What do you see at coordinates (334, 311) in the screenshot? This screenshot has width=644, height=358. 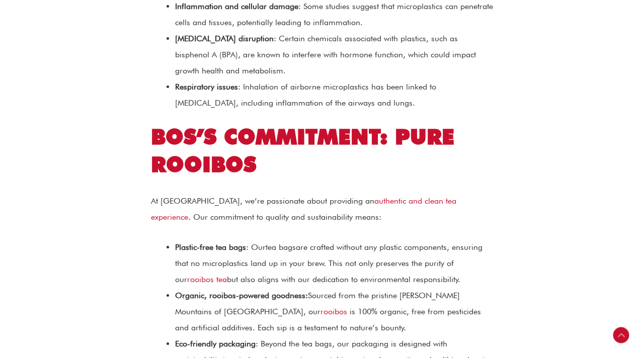 I see `a: rooibos` at bounding box center [334, 311].